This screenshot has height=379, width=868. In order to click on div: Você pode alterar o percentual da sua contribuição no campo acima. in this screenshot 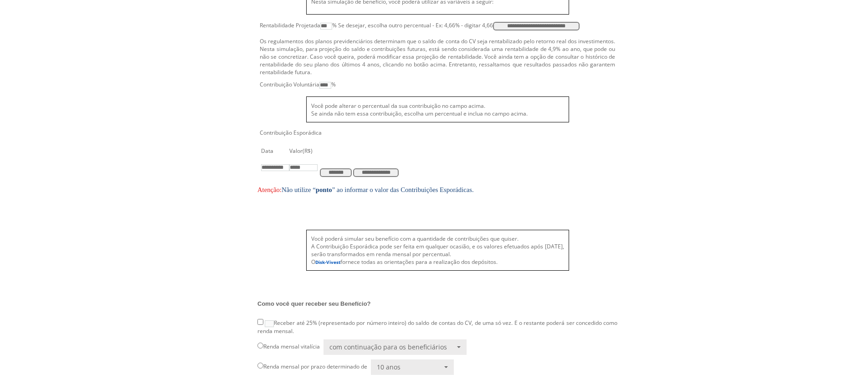, I will do `click(437, 106)`.